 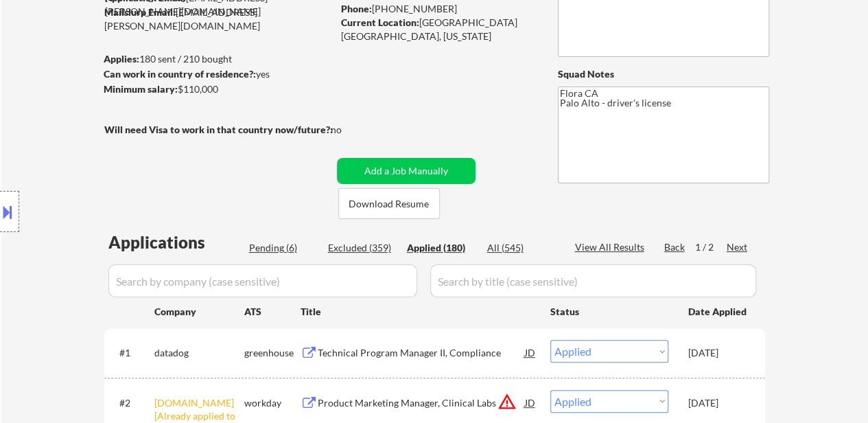 I want to click on div: Excluded (359), so click(x=362, y=248).